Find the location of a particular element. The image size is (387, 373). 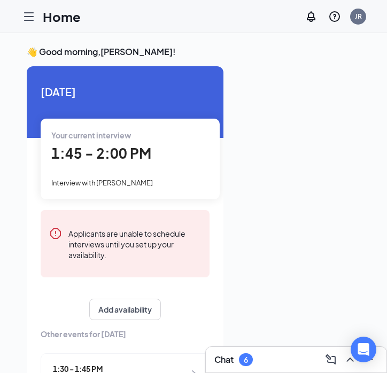

div: 6 is located at coordinates (246, 360).